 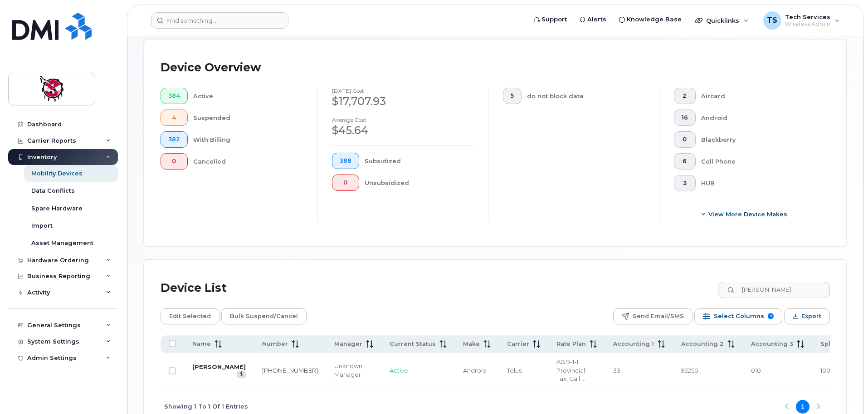 I want to click on span: 4, so click(x=174, y=118).